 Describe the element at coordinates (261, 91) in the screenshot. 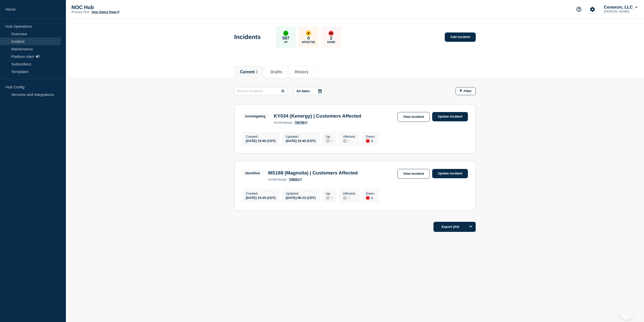

I see `input: Search incidents` at that location.